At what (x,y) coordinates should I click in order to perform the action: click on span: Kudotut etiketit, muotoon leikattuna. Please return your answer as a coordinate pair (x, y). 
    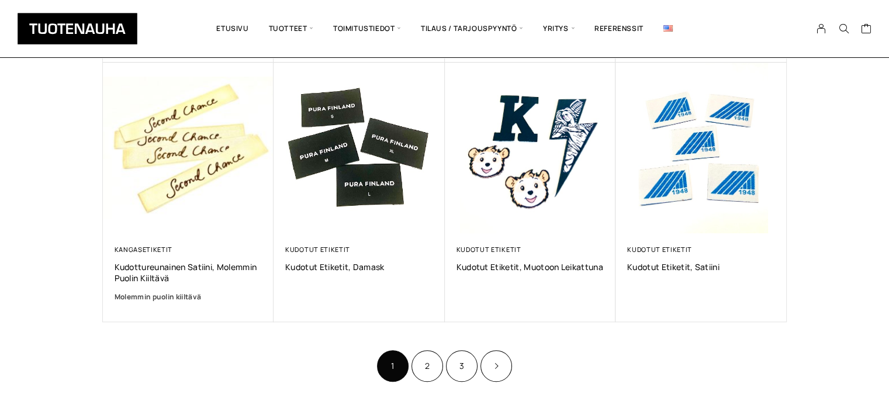
    Looking at the image, I should click on (530, 267).